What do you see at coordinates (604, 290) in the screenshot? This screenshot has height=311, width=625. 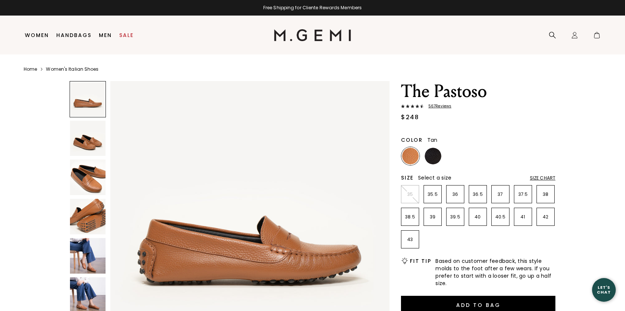 I see `div: Let's Chat` at bounding box center [604, 290].